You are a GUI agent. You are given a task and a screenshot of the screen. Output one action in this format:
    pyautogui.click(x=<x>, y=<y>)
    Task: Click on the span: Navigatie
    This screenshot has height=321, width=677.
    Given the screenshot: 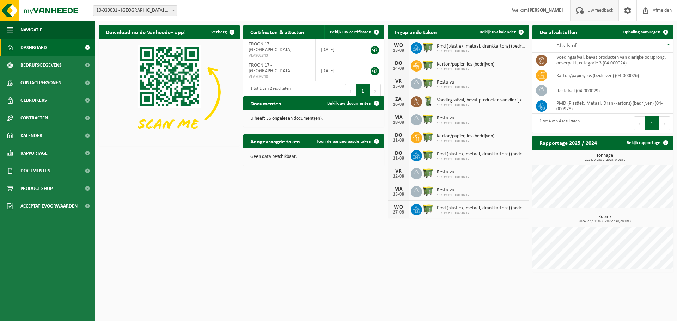 What is the action you would take?
    pyautogui.click(x=31, y=30)
    